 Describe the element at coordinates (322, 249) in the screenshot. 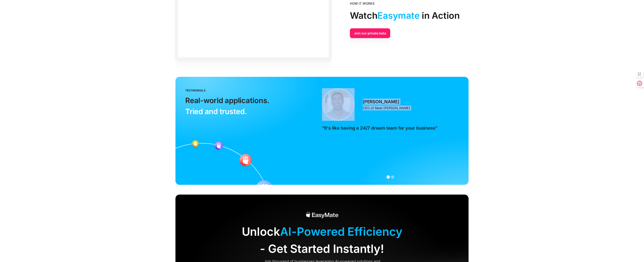

I see `span: - Get Started Instantly!` at that location.